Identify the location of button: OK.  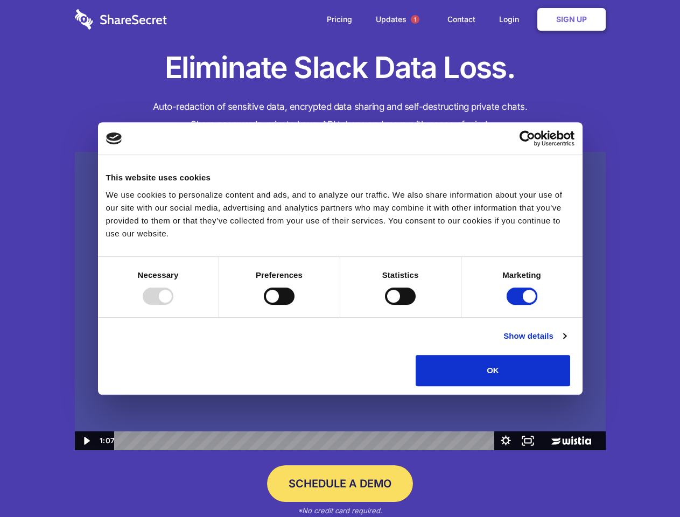
(493, 370).